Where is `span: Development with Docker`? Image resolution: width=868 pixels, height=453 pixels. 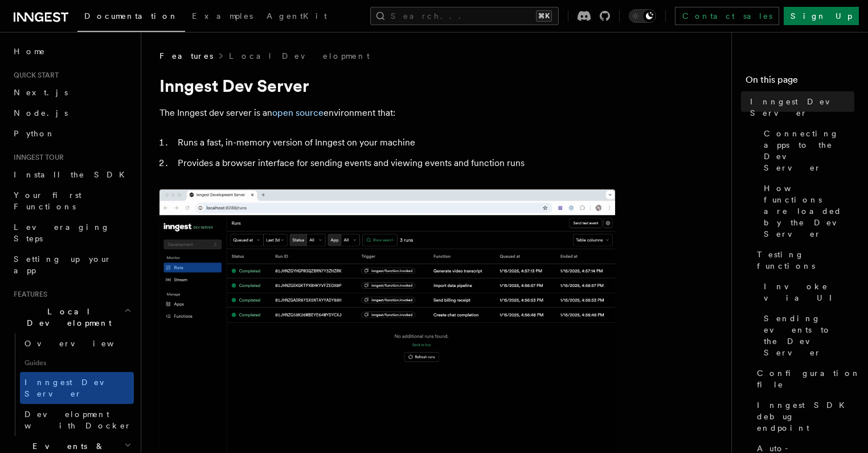 span: Development with Docker is located at coordinates (78, 420).